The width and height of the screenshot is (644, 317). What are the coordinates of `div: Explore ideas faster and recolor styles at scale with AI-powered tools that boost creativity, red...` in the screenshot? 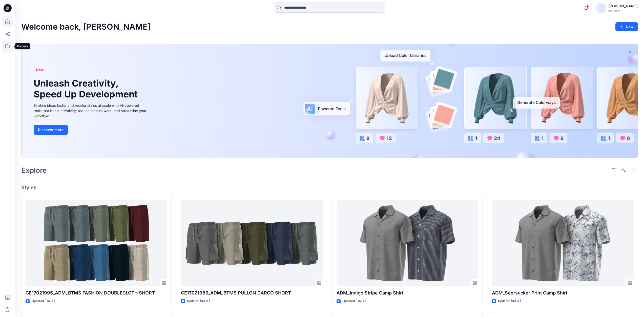 It's located at (91, 110).